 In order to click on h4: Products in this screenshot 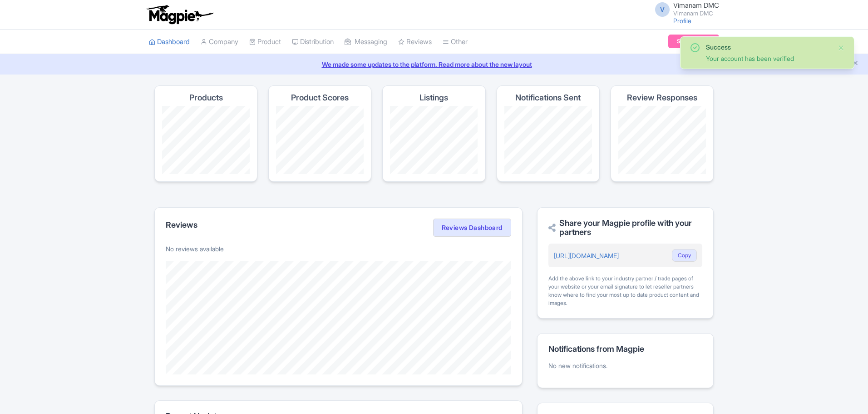, I will do `click(206, 98)`.